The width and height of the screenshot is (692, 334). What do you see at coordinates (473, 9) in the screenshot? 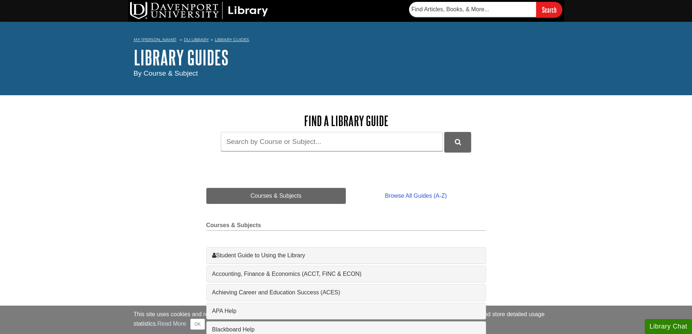
I see `input: Find Articles, Books, & More...` at bounding box center [473, 9].